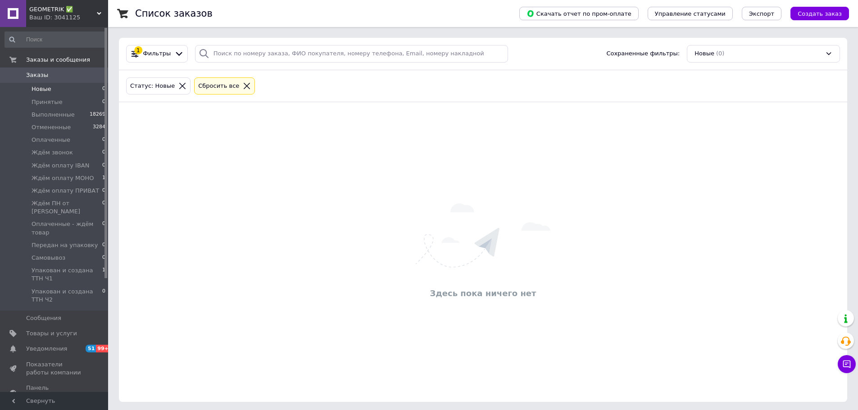 The width and height of the screenshot is (858, 410). I want to click on span: Товары и услуги, so click(51, 334).